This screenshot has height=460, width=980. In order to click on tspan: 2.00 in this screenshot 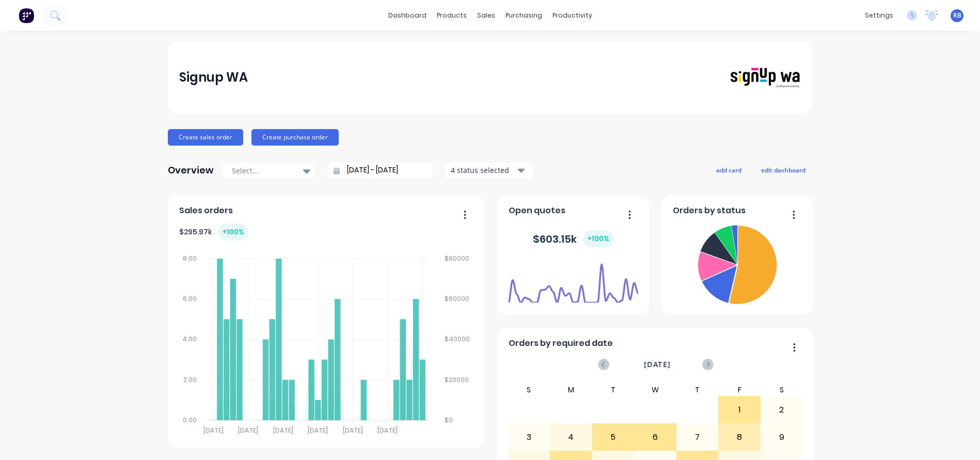, I will do `click(190, 379)`.